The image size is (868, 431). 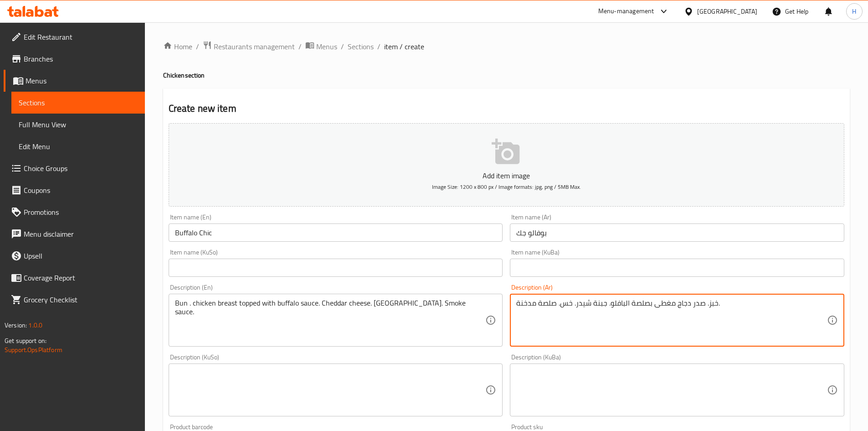 What do you see at coordinates (74, 278) in the screenshot?
I see `a: Coverage Report` at bounding box center [74, 278].